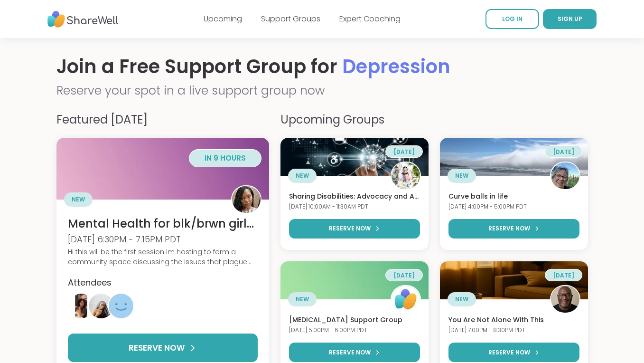 Image resolution: width=644 pixels, height=363 pixels. I want to click on div: Hi this will be the first session im hosting to form a community space discussing the issues that..., so click(163, 257).